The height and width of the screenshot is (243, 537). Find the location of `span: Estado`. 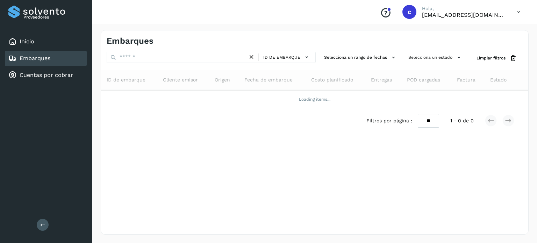

span: Estado is located at coordinates (499, 80).